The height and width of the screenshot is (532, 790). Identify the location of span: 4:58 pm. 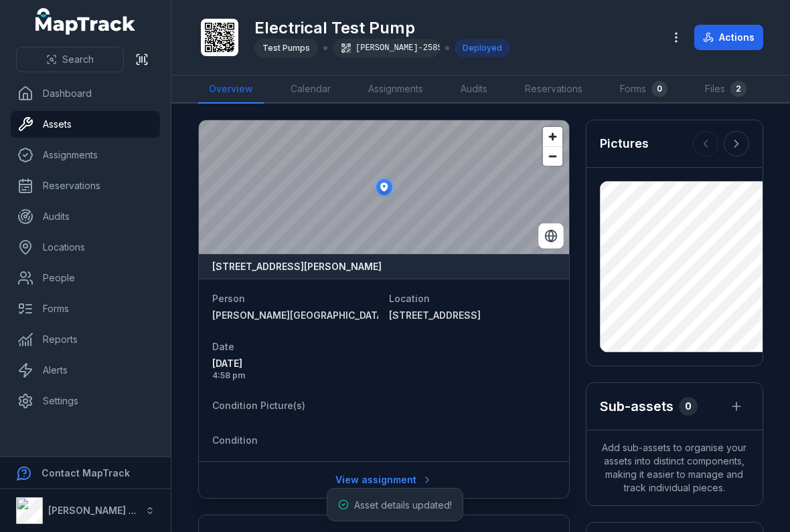
(295, 376).